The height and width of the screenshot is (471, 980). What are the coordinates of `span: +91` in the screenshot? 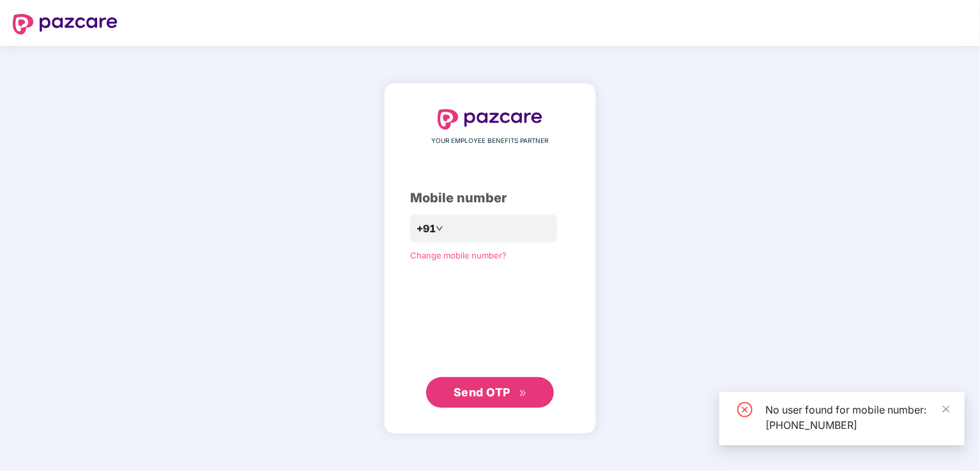 It's located at (426, 229).